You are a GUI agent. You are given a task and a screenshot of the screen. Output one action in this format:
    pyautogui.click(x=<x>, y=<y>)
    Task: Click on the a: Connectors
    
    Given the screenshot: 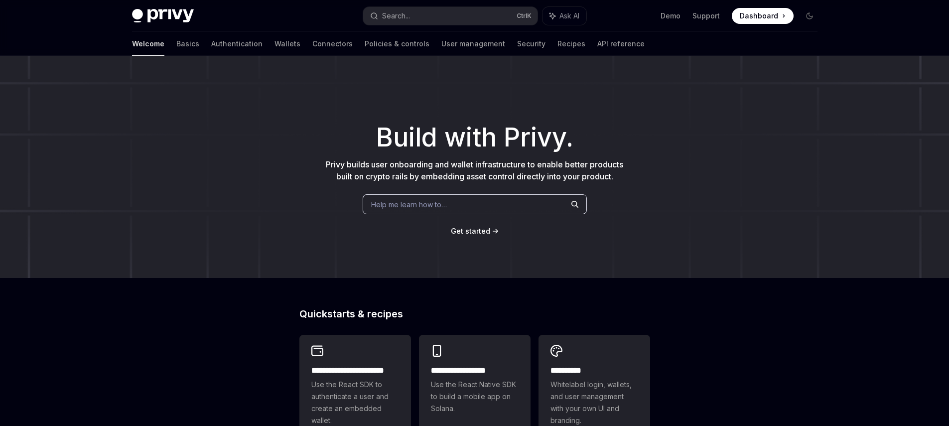 What is the action you would take?
    pyautogui.click(x=332, y=44)
    